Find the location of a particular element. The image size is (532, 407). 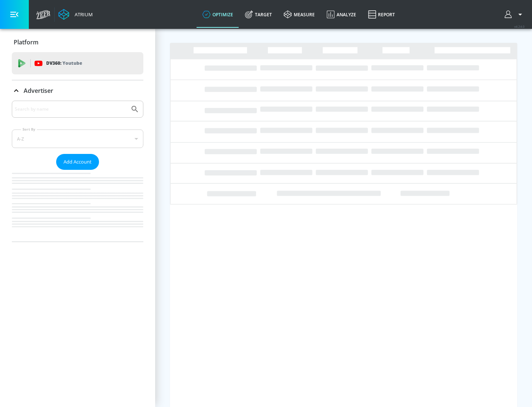

a: Target is located at coordinates (258, 15).